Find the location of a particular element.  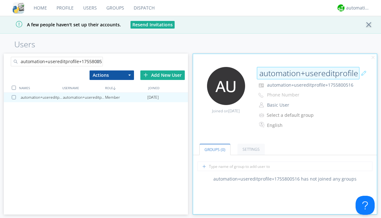

div: automation+atlas is located at coordinates (358, 8).